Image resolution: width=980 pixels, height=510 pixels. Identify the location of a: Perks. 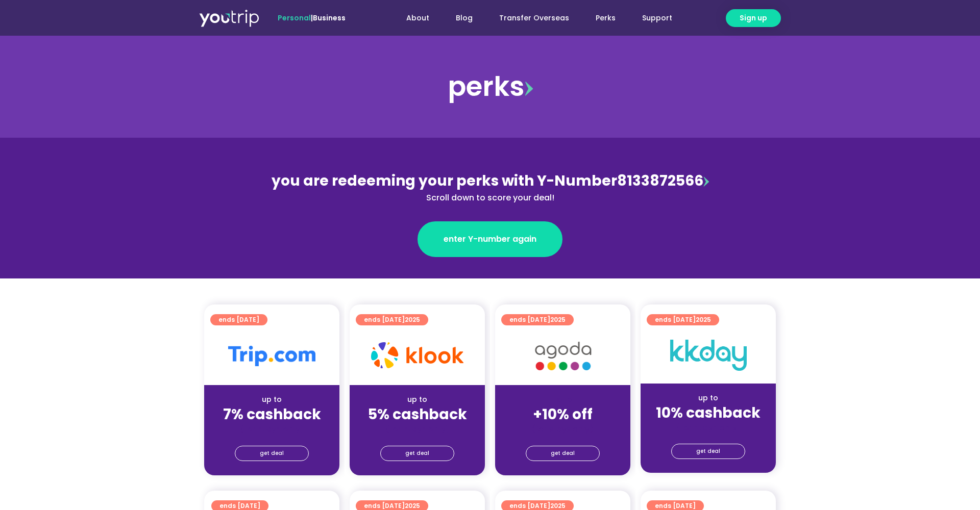
(605, 18).